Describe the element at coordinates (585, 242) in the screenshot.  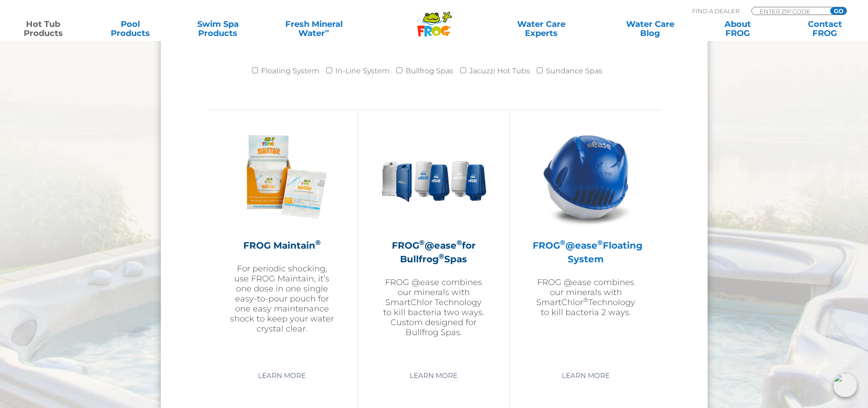
I see `a: FROG®@ease®Floating SystemFROG @ease combines our minerals with SmartChlor®Technology to kill bac...` at that location.